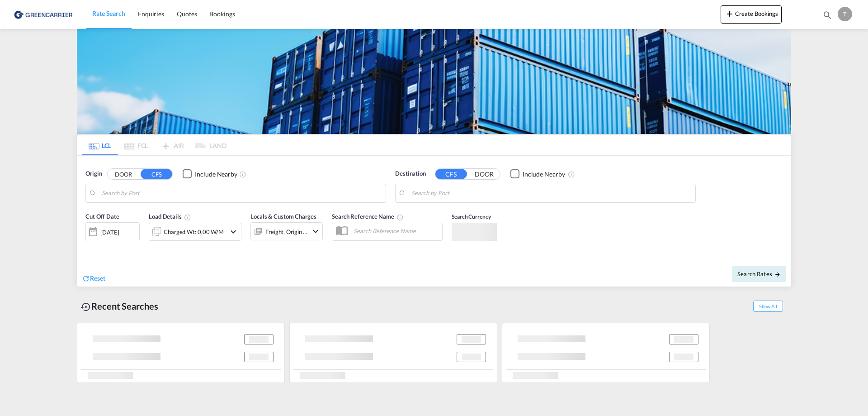 The width and height of the screenshot is (868, 416). Describe the element at coordinates (108, 13) in the screenshot. I see `span: Rate Search` at that location.